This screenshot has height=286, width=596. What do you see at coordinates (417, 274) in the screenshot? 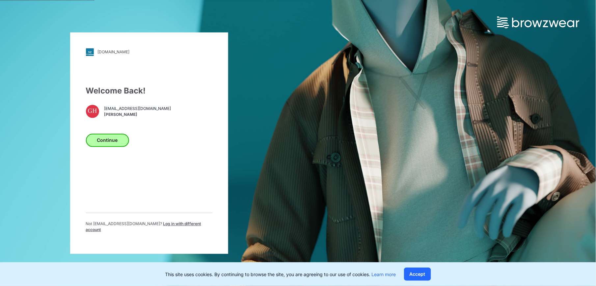
I see `button: Accept` at bounding box center [417, 274].